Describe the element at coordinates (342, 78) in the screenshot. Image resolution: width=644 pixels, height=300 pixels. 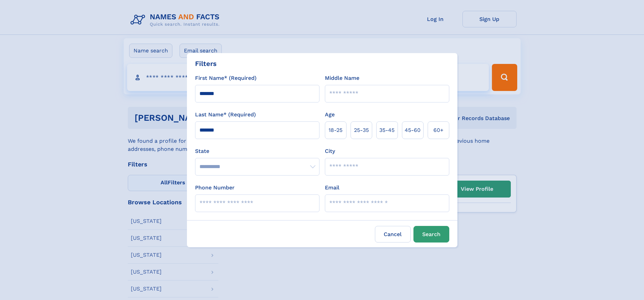
I see `label: Middle Name` at that location.